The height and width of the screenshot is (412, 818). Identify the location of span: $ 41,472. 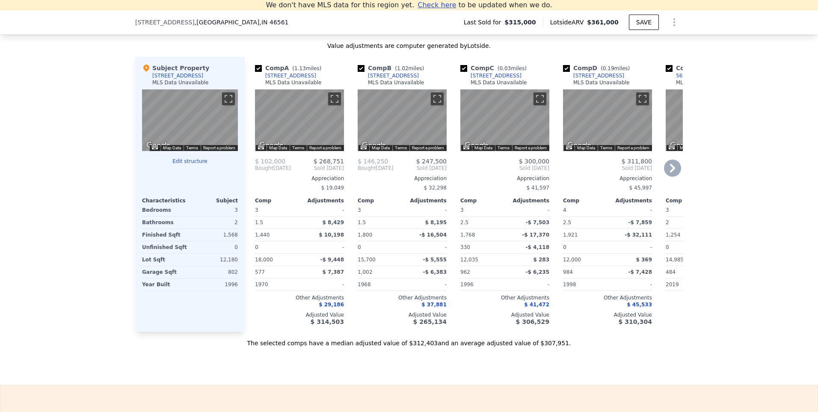
(536, 305).